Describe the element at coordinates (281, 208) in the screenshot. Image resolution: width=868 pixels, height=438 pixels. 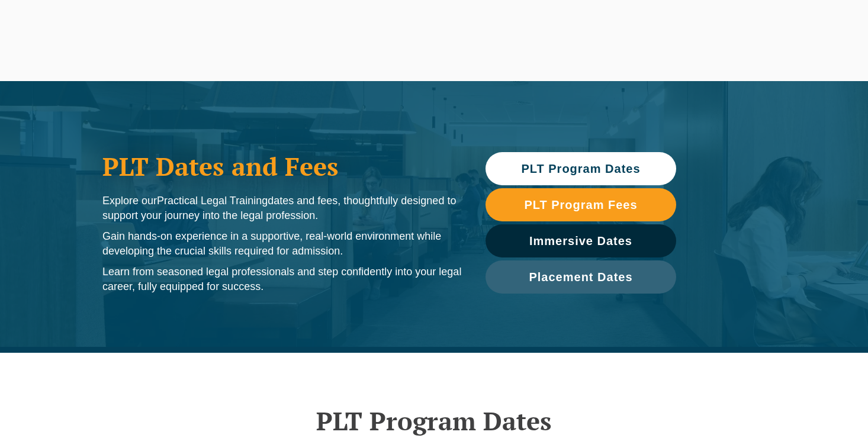
I see `p: Explore our dates and fees, thoughtfully designed to support your journey into the legal profession.` at that location.